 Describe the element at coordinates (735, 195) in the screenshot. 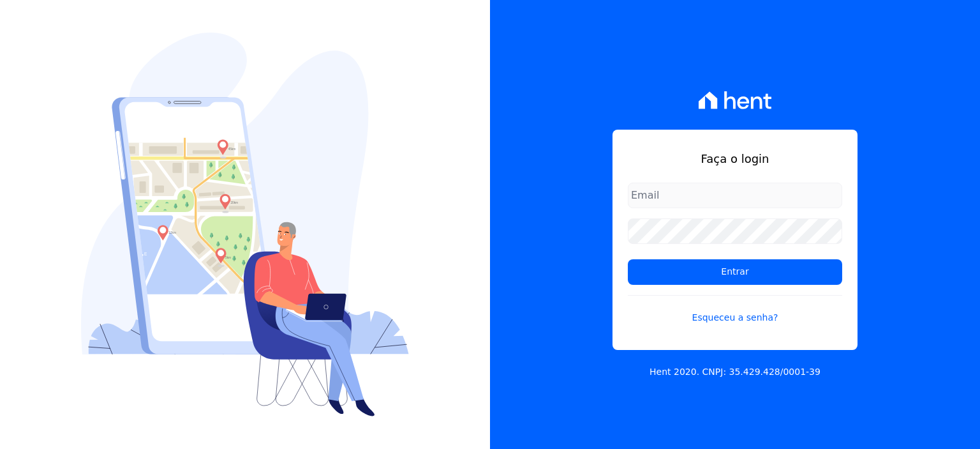

I see `input: Email` at that location.